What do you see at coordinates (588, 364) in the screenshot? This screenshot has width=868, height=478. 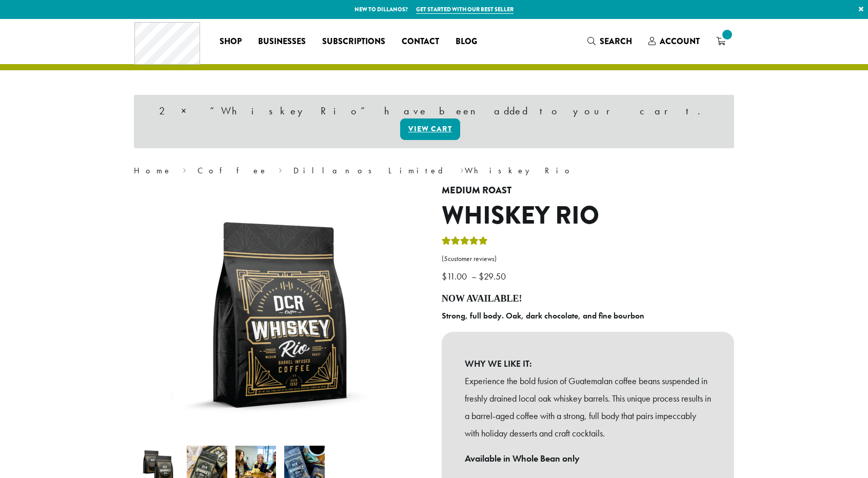 I see `b: WHY WE LIKE IT:` at bounding box center [588, 364].